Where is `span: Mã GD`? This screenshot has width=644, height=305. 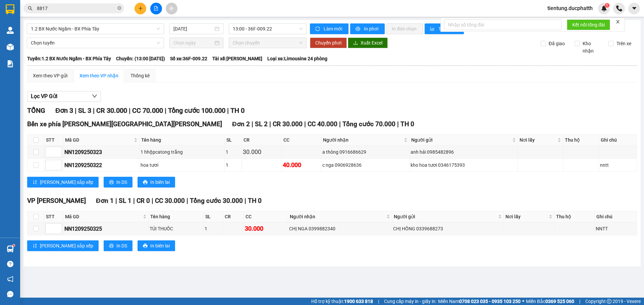 span: Mã GD is located at coordinates (98, 140).